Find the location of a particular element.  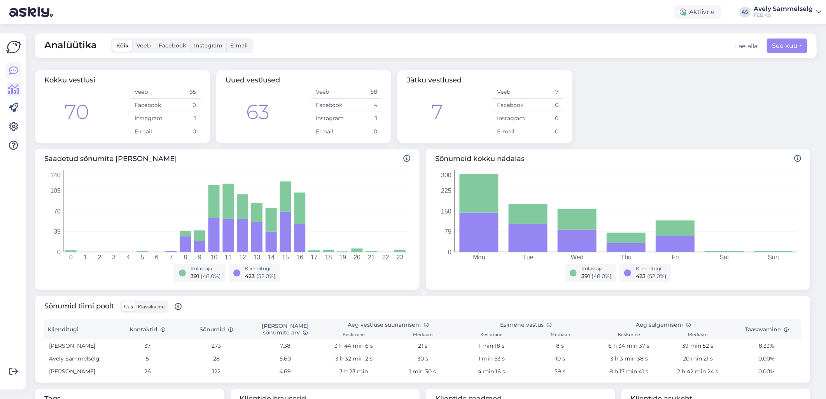

td: Instagram is located at coordinates (147, 119).